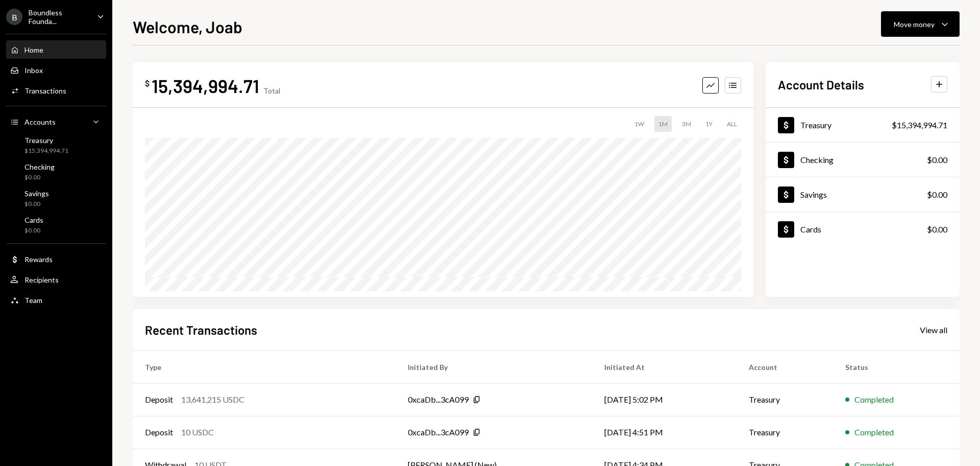 Image resolution: width=980 pixels, height=466 pixels. What do you see at coordinates (56, 121) in the screenshot?
I see `a: Accounts` at bounding box center [56, 121].